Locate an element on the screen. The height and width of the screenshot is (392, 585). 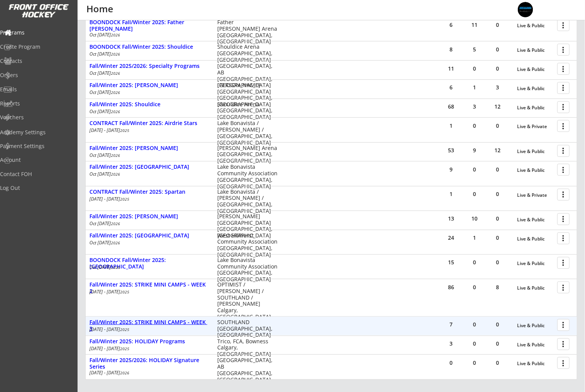
div: 53 is located at coordinates (451, 150).